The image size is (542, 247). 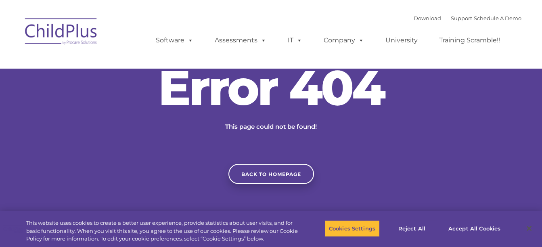 What do you see at coordinates (61, 33) in the screenshot?
I see `img: ChildPlus by Procare Solutions` at bounding box center [61, 33].